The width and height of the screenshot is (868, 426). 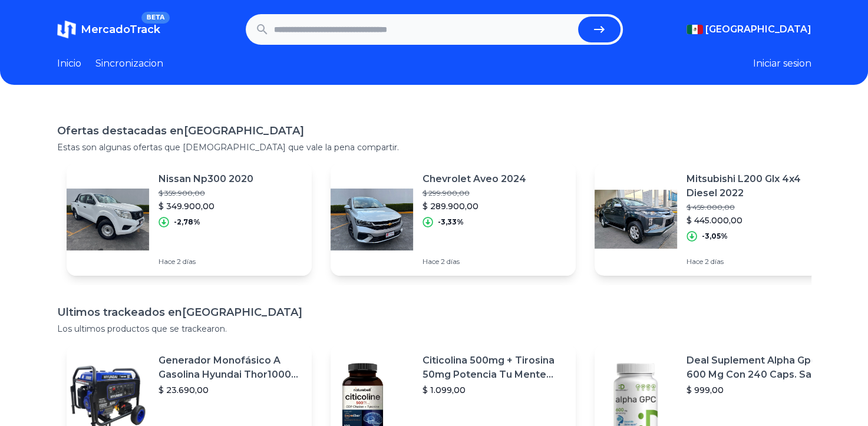 What do you see at coordinates (206, 193) in the screenshot?
I see `p: $ 359.900,00` at bounding box center [206, 193].